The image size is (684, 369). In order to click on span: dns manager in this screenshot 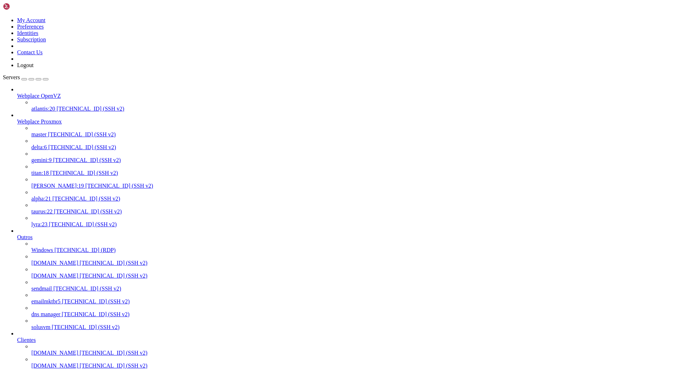, I will do `click(46, 314)`.